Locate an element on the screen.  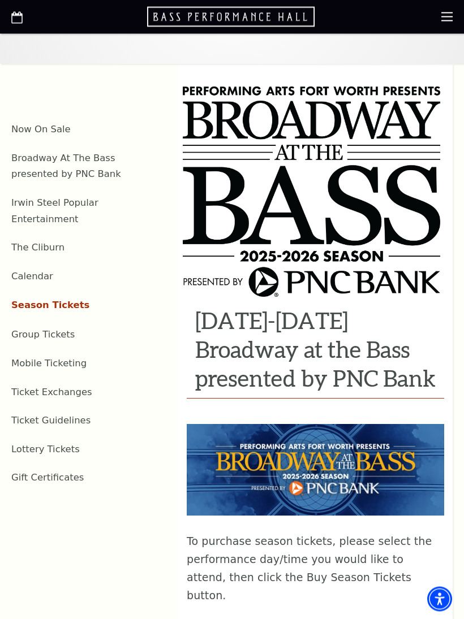
a: Broadway At The Bass presented by PNC Bank is located at coordinates (66, 167).